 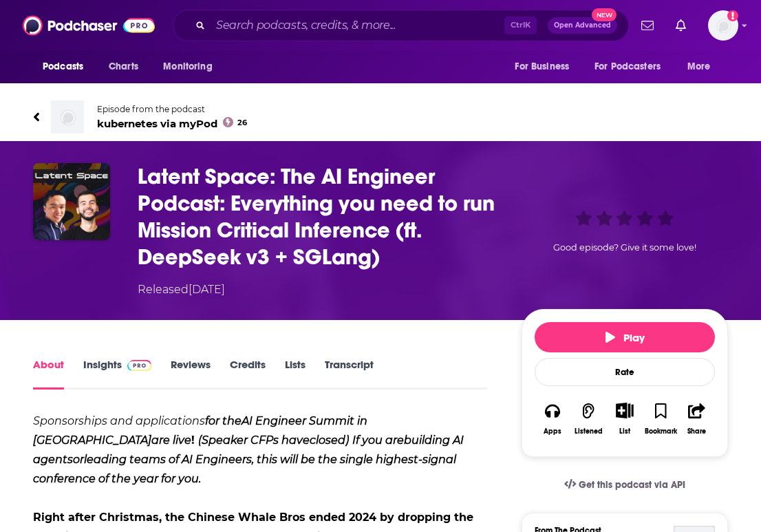 I want to click on em: Sponsorships and applications, so click(x=119, y=420).